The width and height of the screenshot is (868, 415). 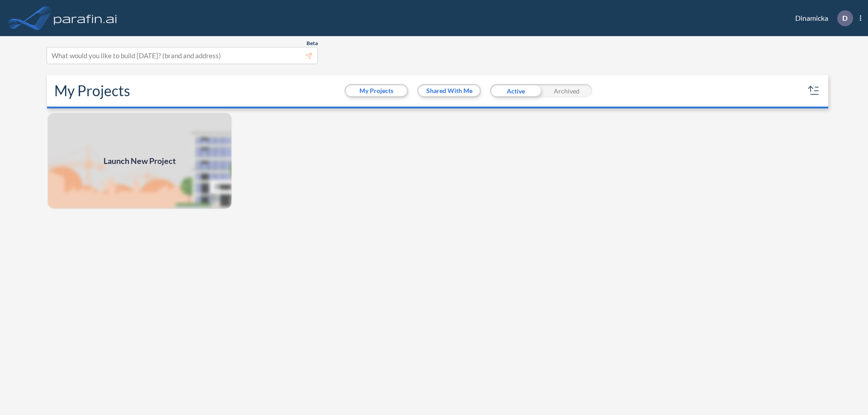 What do you see at coordinates (312, 43) in the screenshot?
I see `span: Beta` at bounding box center [312, 43].